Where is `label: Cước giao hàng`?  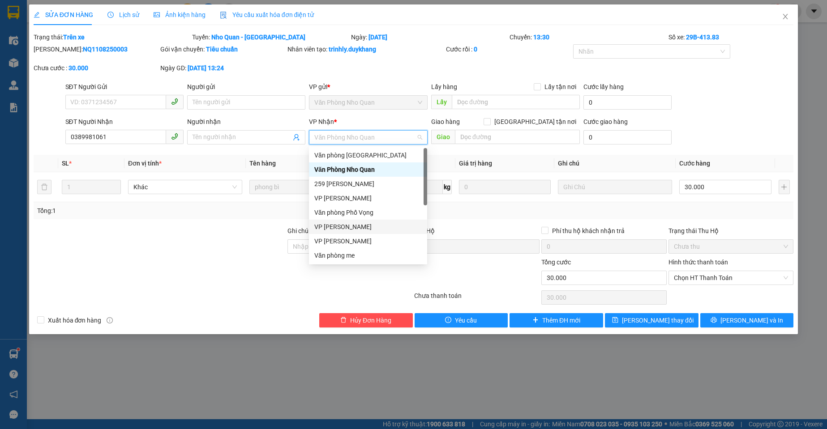 label: Cước giao hàng is located at coordinates (605, 122).